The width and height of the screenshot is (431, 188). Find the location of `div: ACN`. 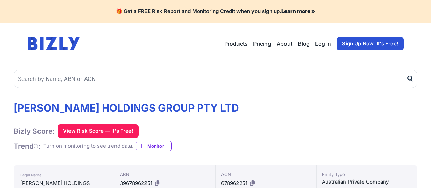

div: ACN is located at coordinates (266, 174).